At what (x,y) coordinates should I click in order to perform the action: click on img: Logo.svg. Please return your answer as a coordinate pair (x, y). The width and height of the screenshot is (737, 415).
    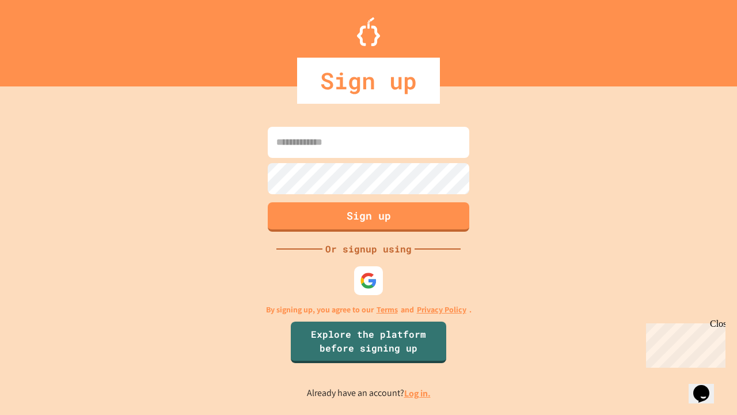
    Looking at the image, I should click on (369, 32).